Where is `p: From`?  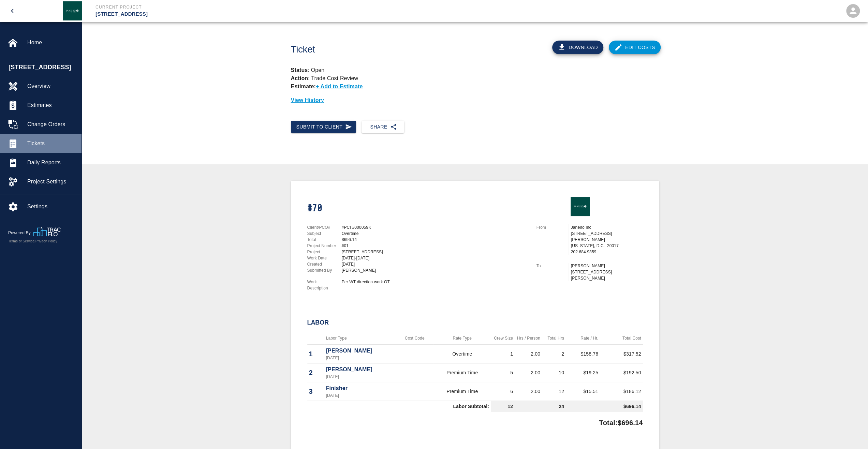
p: From is located at coordinates (552, 227).